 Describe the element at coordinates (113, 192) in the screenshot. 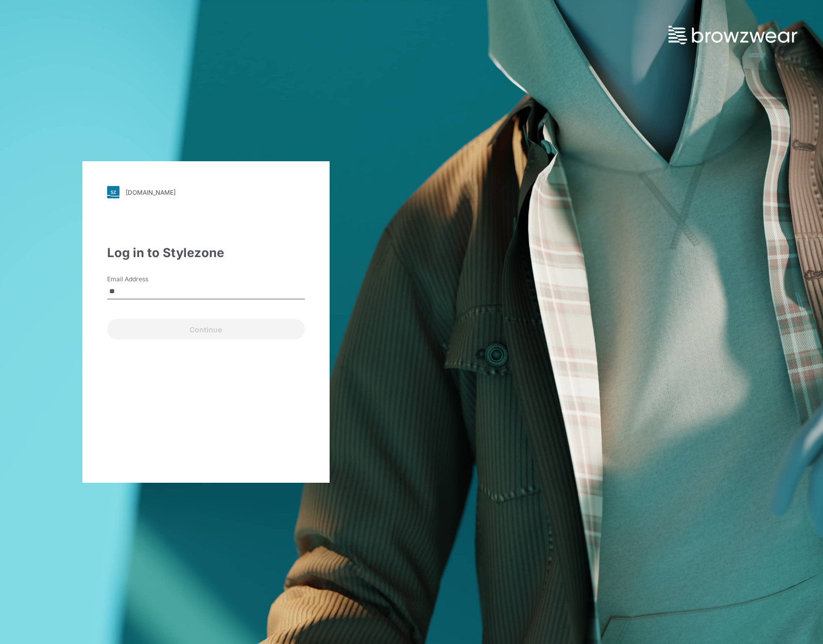

I see `img: svg+xml;base64,PHN2ZyB3aWR0aD0iMjgiIGhlaWdodD0iMjgiIHZpZXdCb3g9IjAgMCAyOCAyOCIgZmlsbD0ibm9uZSIgeG...` at that location.